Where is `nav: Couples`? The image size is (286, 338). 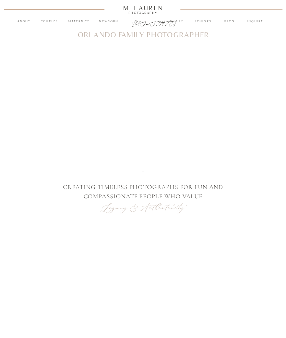 nav: Couples is located at coordinates (49, 22).